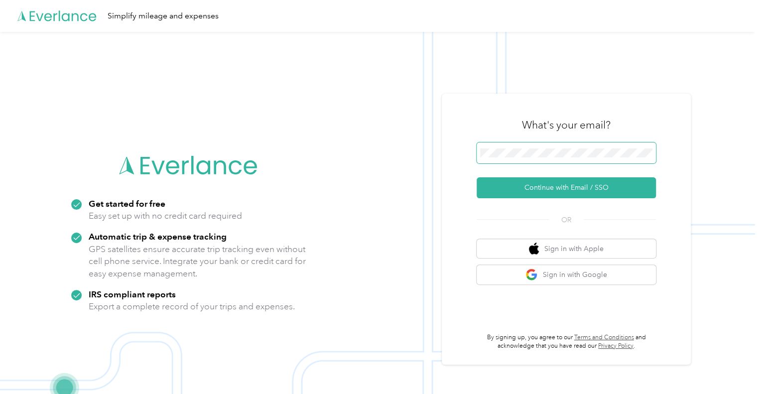 This screenshot has height=394, width=760. I want to click on a: Terms and Conditions, so click(604, 337).